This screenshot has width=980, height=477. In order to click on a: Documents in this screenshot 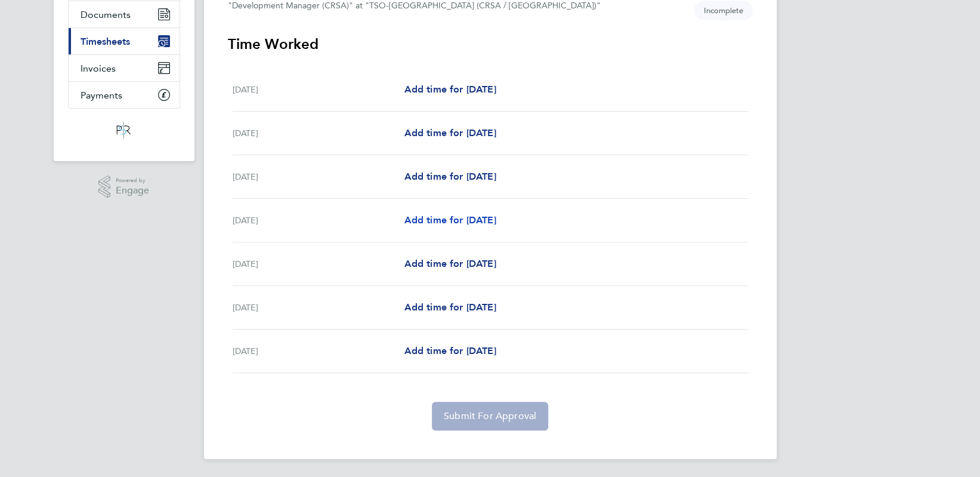, I will do `click(124, 14)`.